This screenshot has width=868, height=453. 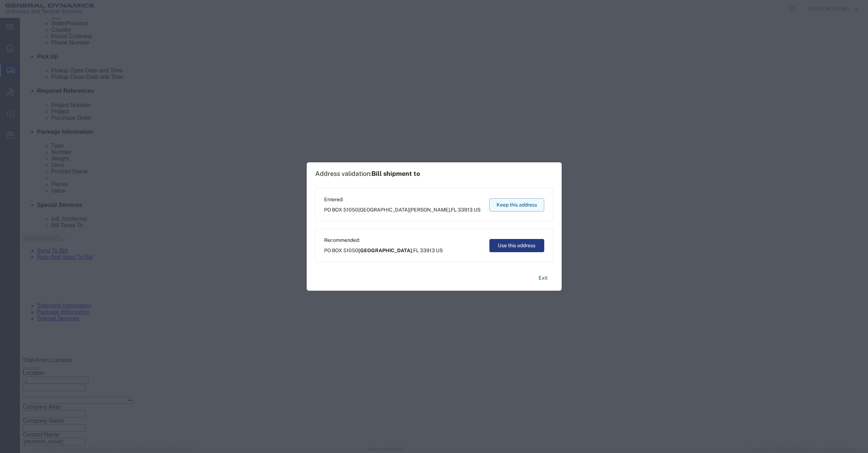 What do you see at coordinates (517, 245) in the screenshot?
I see `button: Use this address` at bounding box center [517, 245].